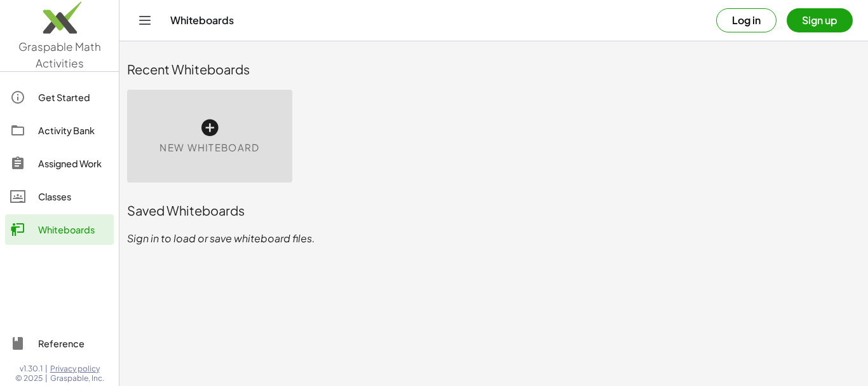 Image resolution: width=868 pixels, height=386 pixels. What do you see at coordinates (29, 378) in the screenshot?
I see `span: © 2025` at bounding box center [29, 378].